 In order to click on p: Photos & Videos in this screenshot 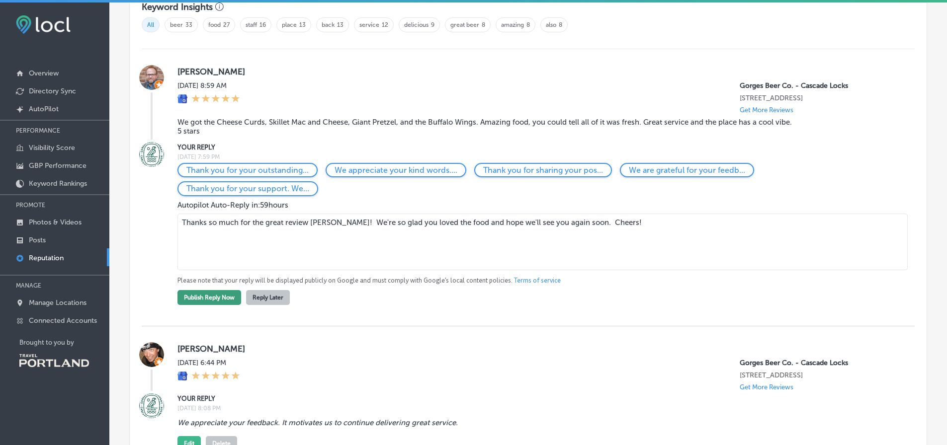, I will do `click(55, 222)`.